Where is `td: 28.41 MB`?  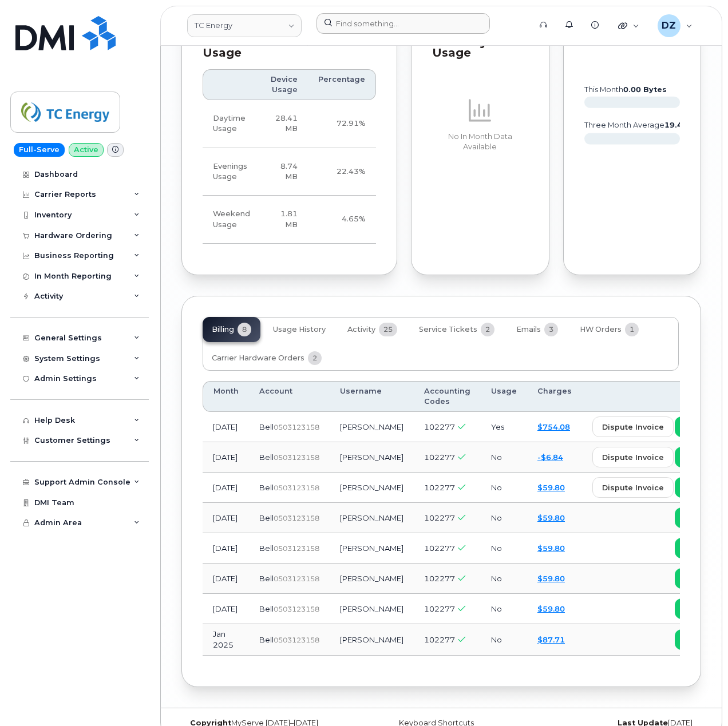
td: 28.41 MB is located at coordinates (284, 124).